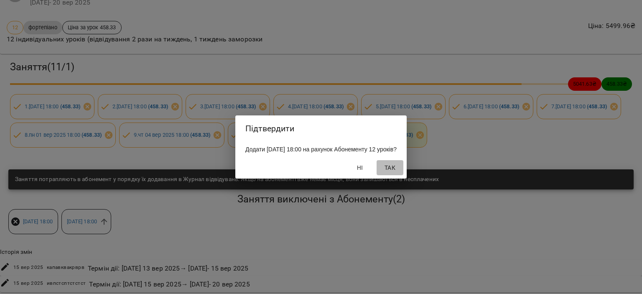 The image size is (642, 294). Describe the element at coordinates (390, 168) in the screenshot. I see `button: Так` at that location.